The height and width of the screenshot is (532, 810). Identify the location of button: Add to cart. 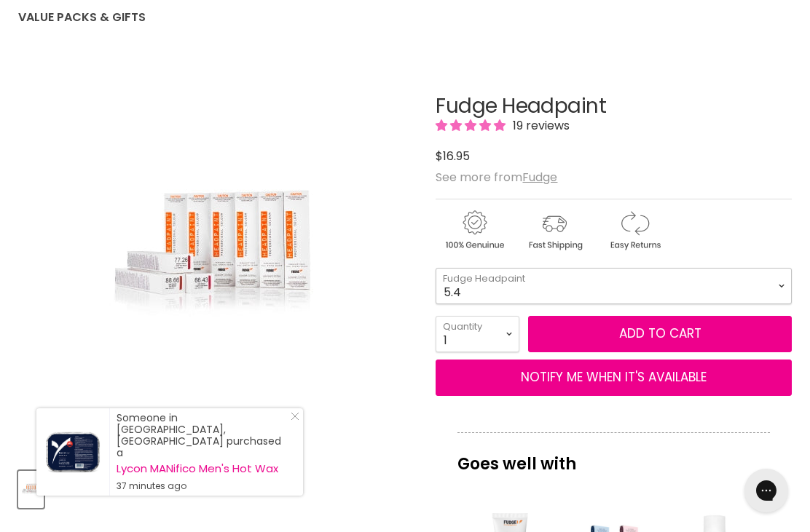
(660, 334).